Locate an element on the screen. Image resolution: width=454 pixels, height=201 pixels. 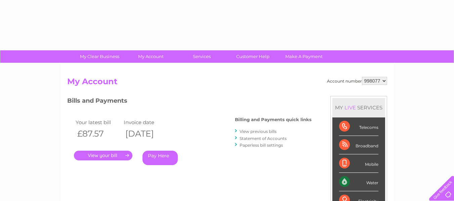
div: Water is located at coordinates (359, 182).